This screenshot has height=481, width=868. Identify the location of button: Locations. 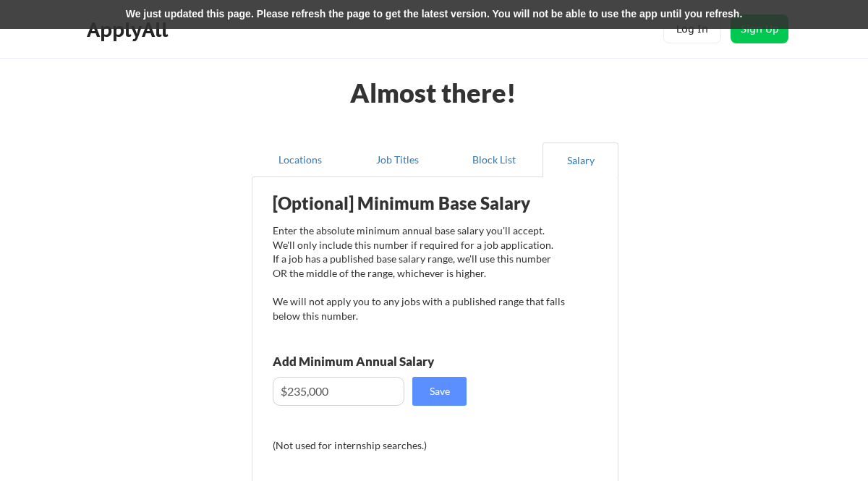
(300, 160).